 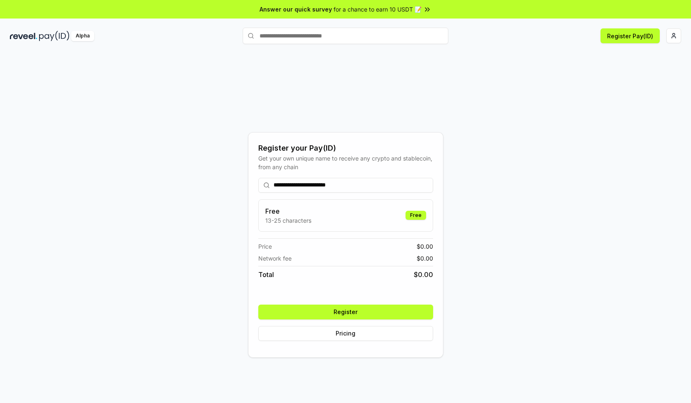 I want to click on span: for a chance to earn 10 USDT 📝, so click(x=378, y=9).